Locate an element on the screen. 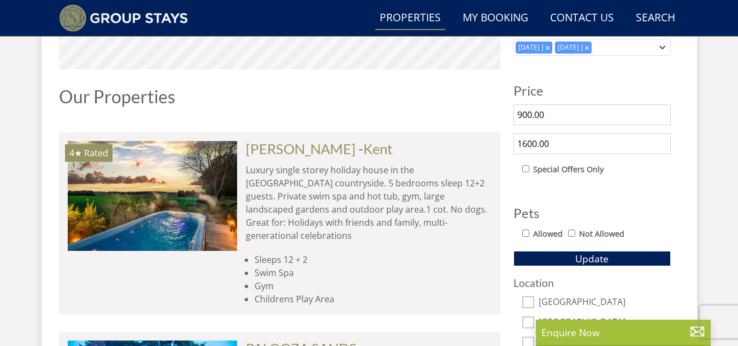 This screenshot has height=346, width=738. img: Group Stays is located at coordinates (123, 18).